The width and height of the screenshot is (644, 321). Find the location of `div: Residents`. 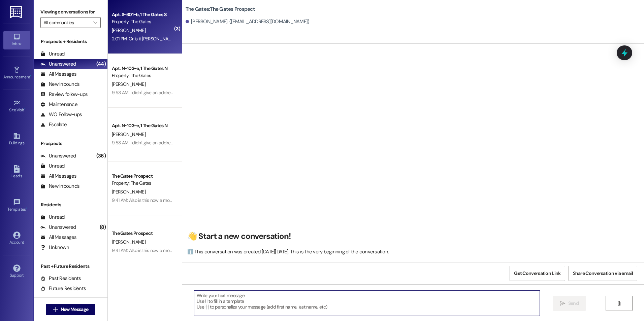

div: Residents is located at coordinates (70, 205).